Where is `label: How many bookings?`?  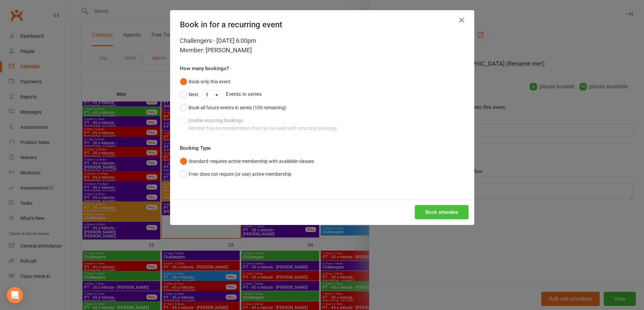
label: How many bookings? is located at coordinates (204, 68).